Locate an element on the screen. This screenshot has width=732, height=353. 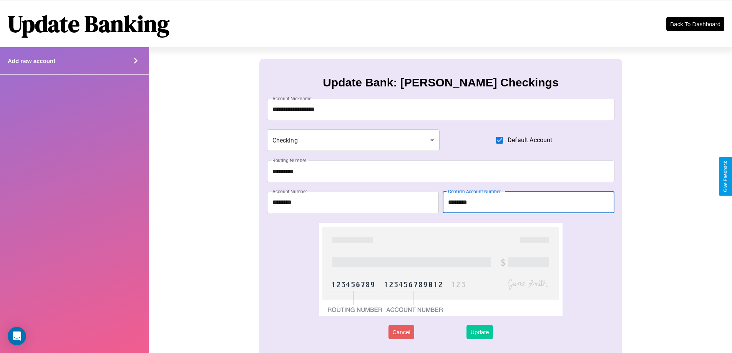
div: Give Feedback is located at coordinates (726, 176).